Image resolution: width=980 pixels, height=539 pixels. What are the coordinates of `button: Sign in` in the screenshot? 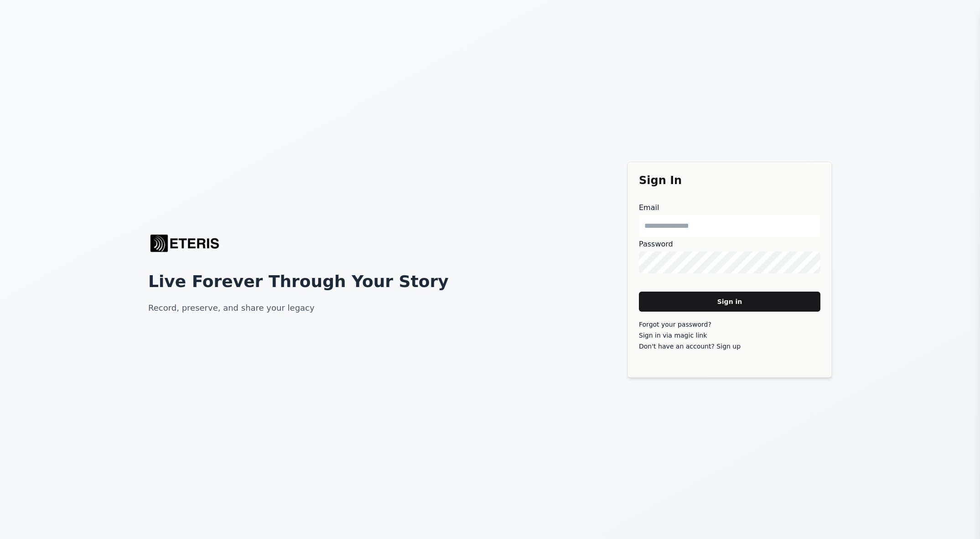 It's located at (730, 302).